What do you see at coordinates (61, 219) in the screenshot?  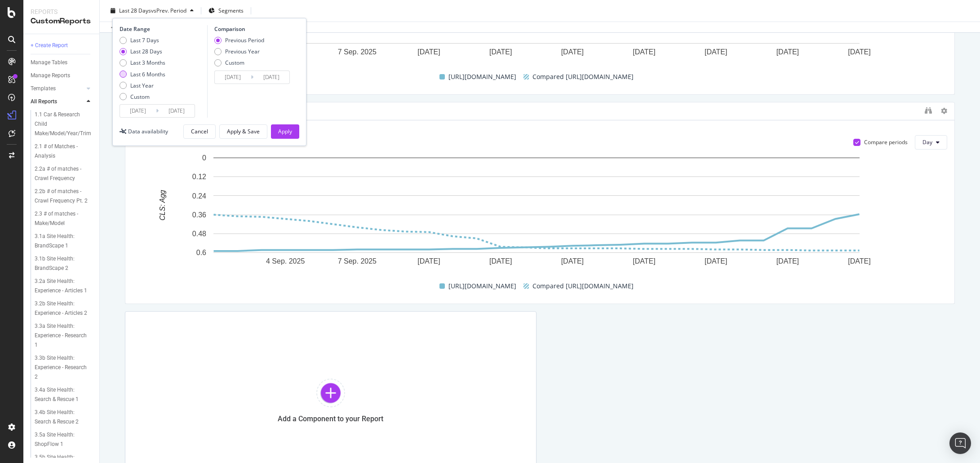 I see `div: 2.3 # of matches - Make/Model` at bounding box center [61, 219].